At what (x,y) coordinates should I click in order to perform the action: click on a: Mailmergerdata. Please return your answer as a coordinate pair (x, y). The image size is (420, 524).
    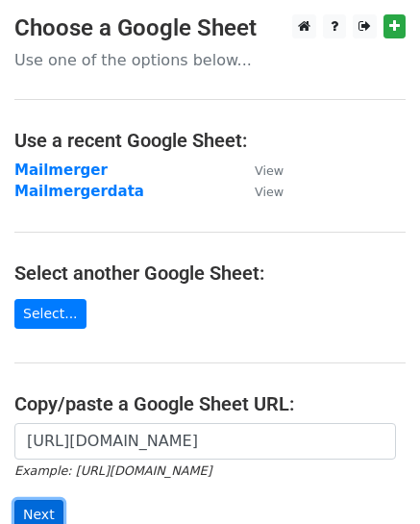
    Looking at the image, I should click on (79, 191).